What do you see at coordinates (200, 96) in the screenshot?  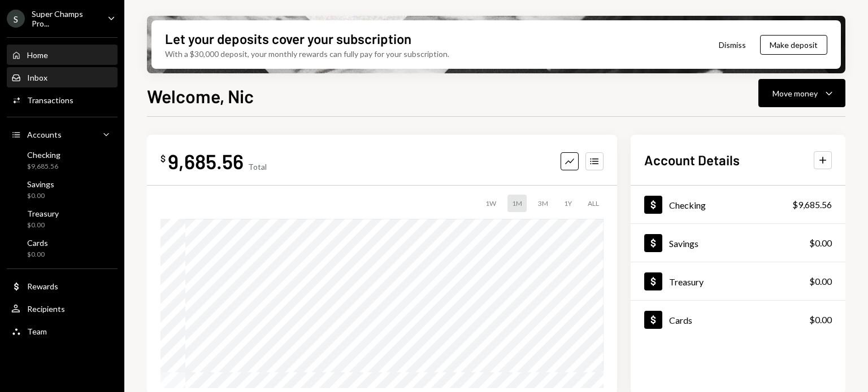 I see `h1: Welcome, Nic` at bounding box center [200, 96].